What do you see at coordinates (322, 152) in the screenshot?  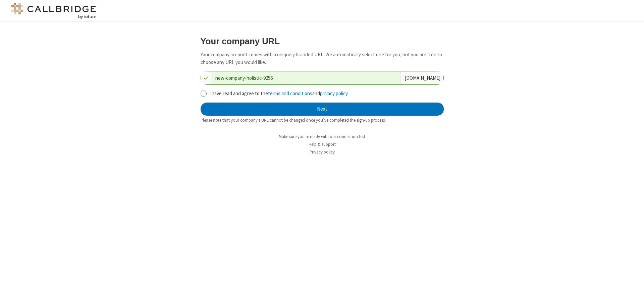 I see `a: Privacy policy` at bounding box center [322, 152].